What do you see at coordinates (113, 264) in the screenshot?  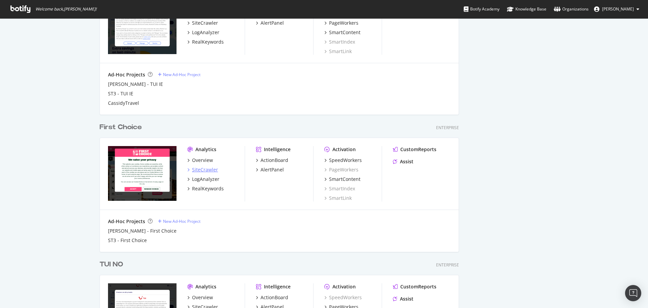 I see `a: TUI NO` at bounding box center [113, 264].